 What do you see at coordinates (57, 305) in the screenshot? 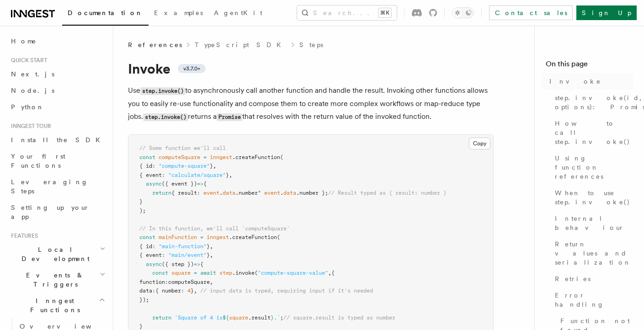
I see `button: Inngest Functions` at bounding box center [57, 305].